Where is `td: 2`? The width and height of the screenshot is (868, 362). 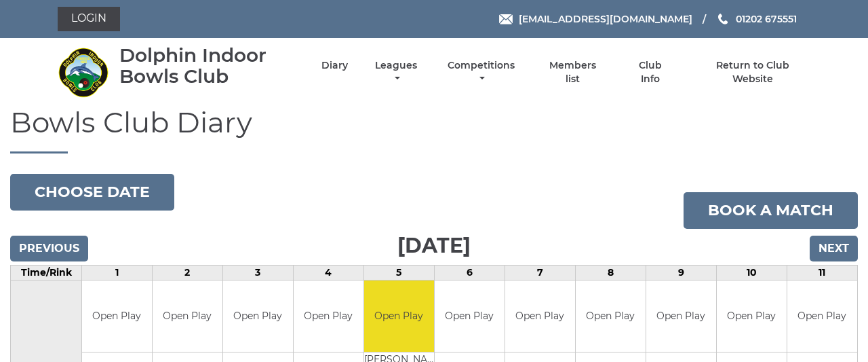 td: 2 is located at coordinates (187, 273).